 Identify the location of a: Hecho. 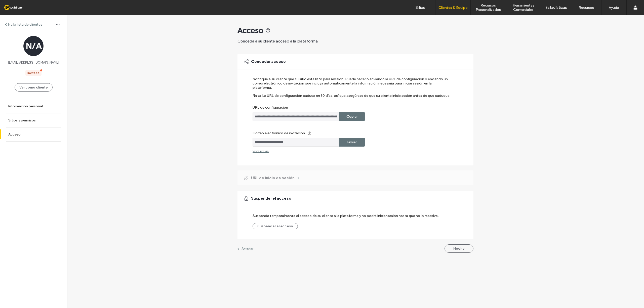
(459, 249).